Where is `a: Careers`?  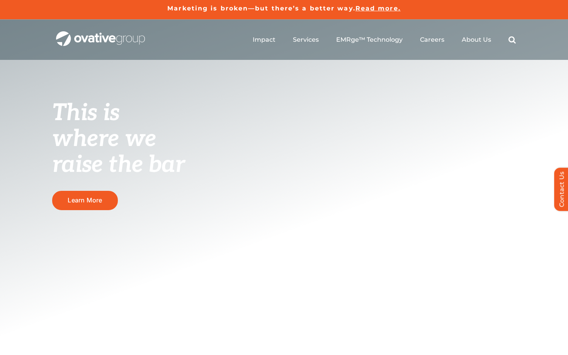
a: Careers is located at coordinates (432, 40).